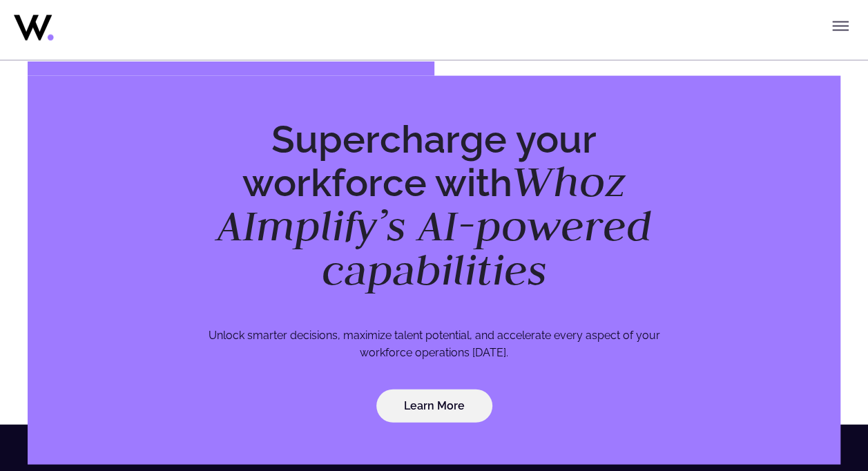  I want to click on a: Learn More, so click(434, 406).